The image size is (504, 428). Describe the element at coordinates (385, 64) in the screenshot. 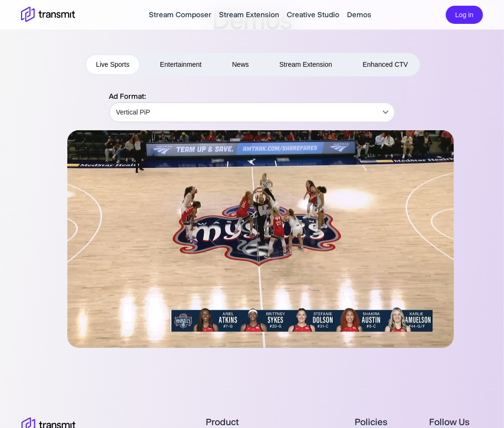

I see `button: Enhanced CTV` at that location.